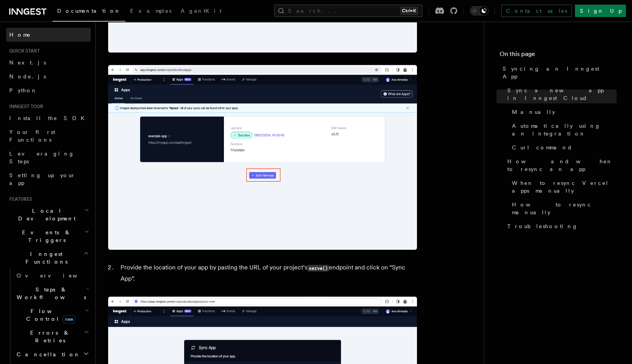 The image size is (632, 364). I want to click on button: Steps & Workflows, so click(52, 293).